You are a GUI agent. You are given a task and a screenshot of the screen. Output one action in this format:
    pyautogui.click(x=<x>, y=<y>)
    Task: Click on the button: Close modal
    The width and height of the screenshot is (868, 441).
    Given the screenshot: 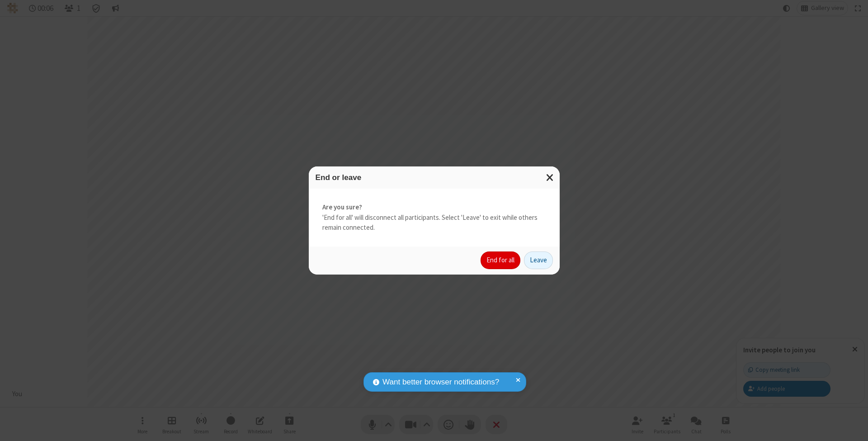 What is the action you would take?
    pyautogui.click(x=551, y=177)
    